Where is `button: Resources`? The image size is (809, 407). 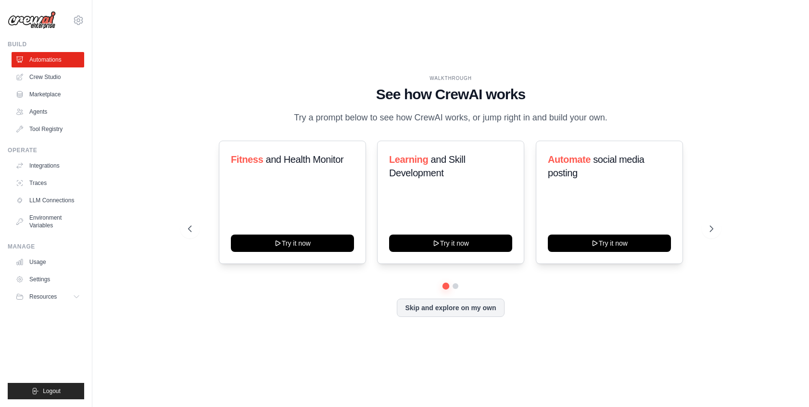 button: Resources is located at coordinates (48, 296).